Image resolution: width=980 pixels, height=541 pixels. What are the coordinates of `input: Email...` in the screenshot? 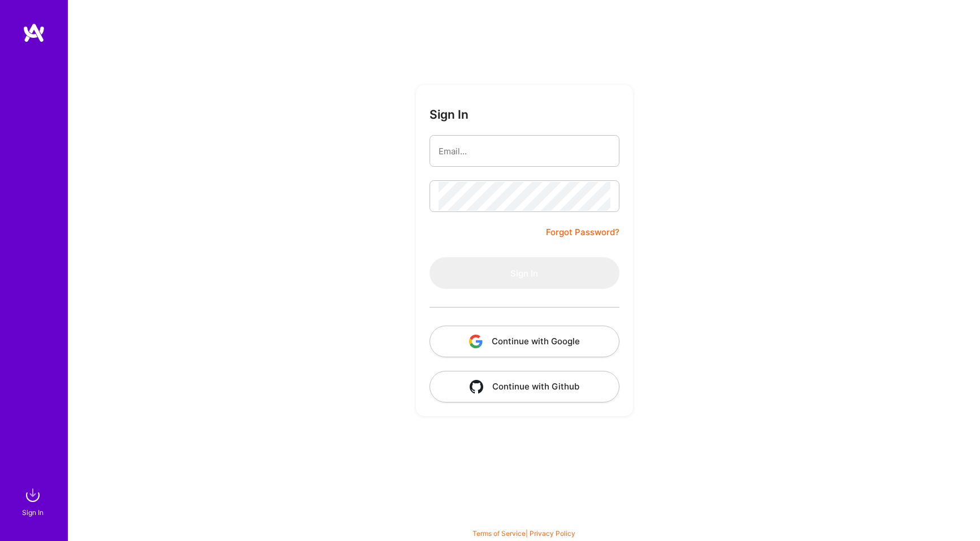 It's located at (525, 151).